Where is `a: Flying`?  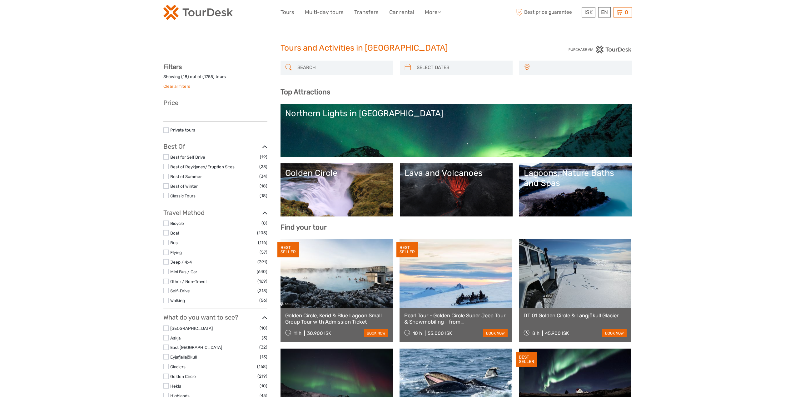
a: Flying is located at coordinates (176, 252).